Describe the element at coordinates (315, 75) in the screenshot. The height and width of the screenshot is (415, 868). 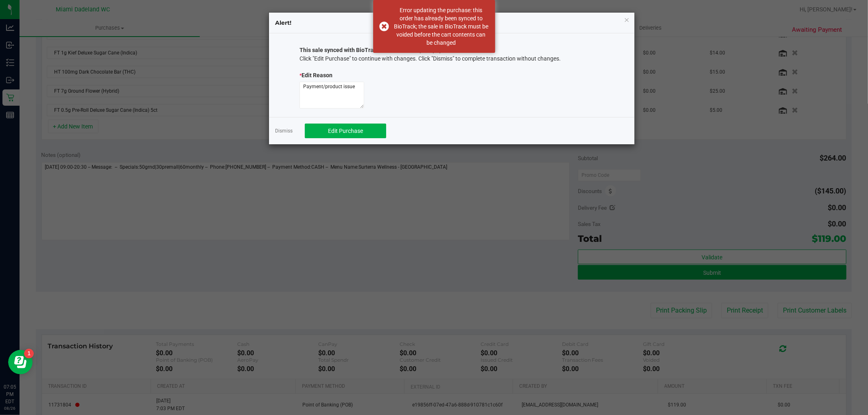
I see `label: Edit Reason` at that location.